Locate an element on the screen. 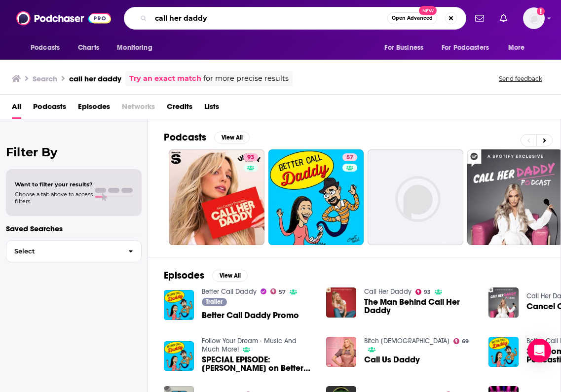  span: Lists is located at coordinates (212, 109).